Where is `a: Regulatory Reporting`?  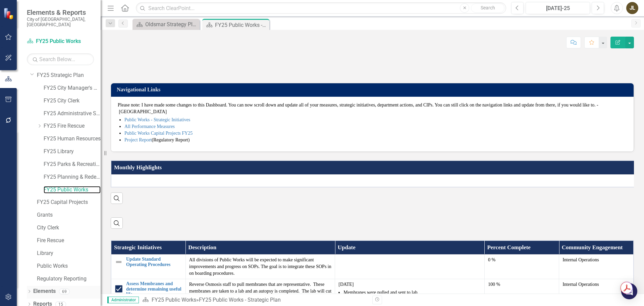
a: Regulatory Reporting is located at coordinates (69, 279).